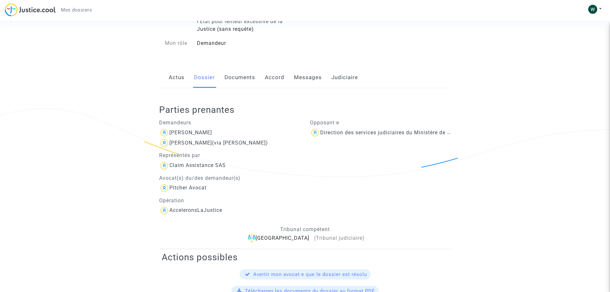  I want to click on div: Mon rôle, so click(173, 43).